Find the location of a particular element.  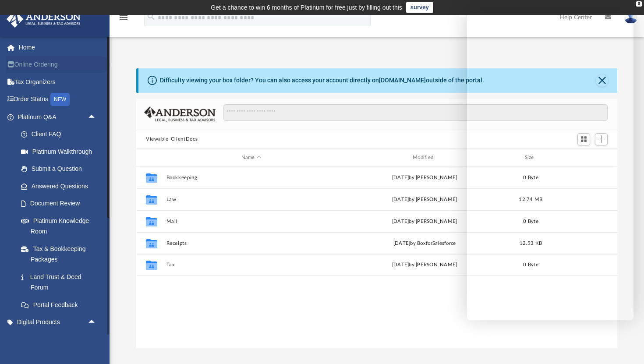

a: Platinum Walkthrough is located at coordinates (61, 152).